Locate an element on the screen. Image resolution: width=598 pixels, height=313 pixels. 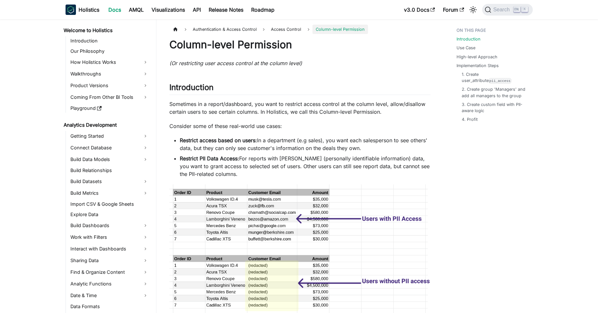
a: Explore Data is located at coordinates (109, 215).